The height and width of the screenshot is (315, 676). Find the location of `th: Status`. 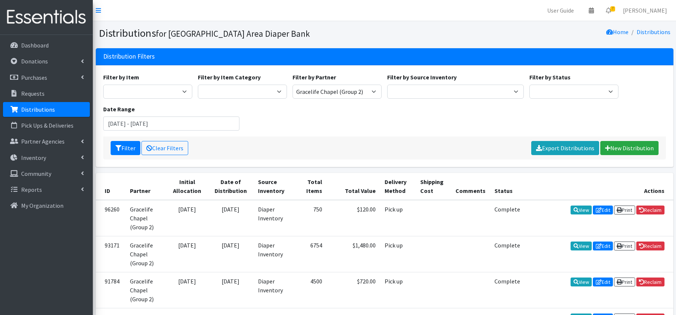

th: Status is located at coordinates (507, 186).